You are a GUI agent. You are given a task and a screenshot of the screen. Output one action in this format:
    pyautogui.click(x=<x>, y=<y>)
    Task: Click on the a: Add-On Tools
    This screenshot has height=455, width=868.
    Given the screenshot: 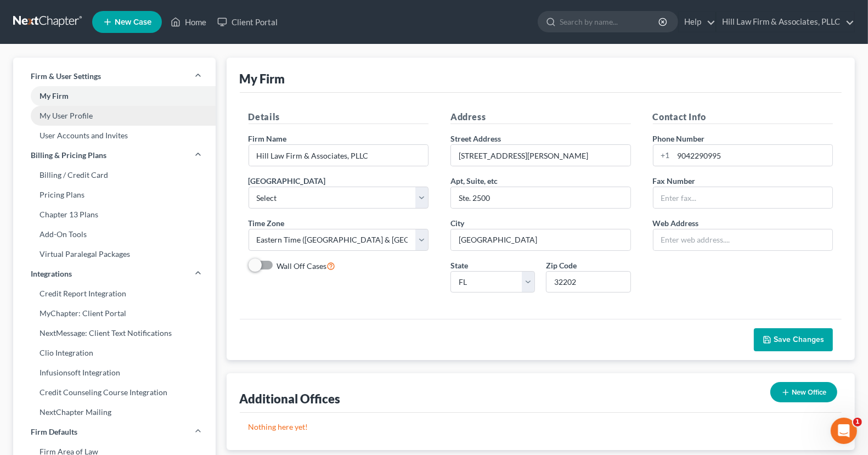 What is the action you would take?
    pyautogui.click(x=114, y=234)
    